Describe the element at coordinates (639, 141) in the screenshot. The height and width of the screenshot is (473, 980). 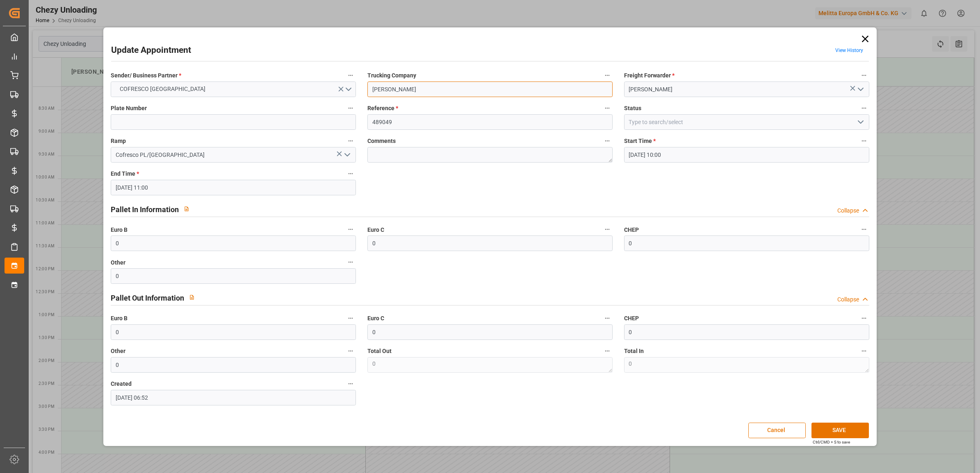
I see `span: Start Time` at that location.